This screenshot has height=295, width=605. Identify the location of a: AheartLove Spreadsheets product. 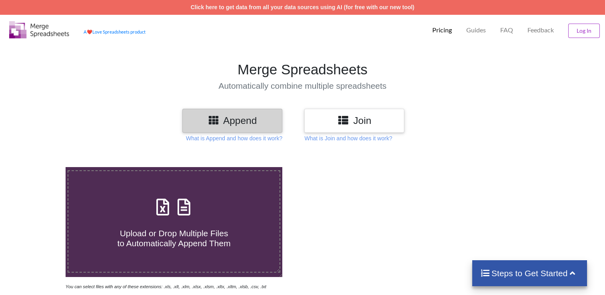
(114, 32).